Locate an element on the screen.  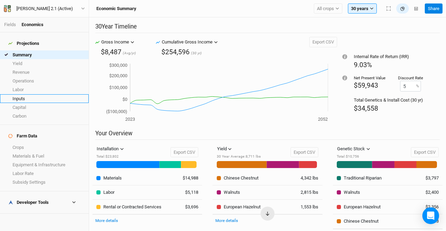
div: Traditional Riparian is located at coordinates (363, 178).